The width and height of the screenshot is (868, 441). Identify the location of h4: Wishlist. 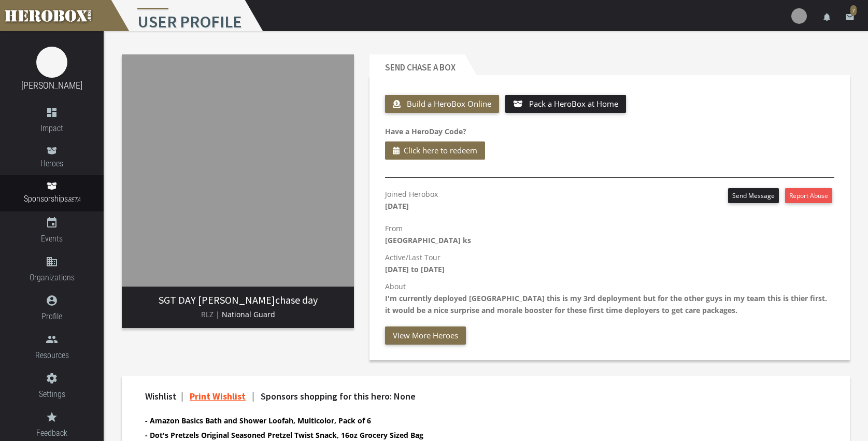
(477, 396).